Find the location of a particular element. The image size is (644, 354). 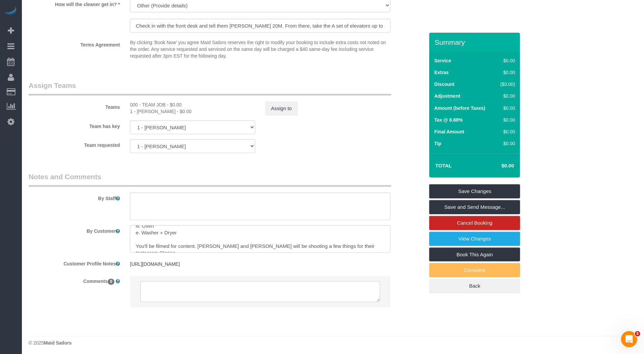

button: Assign to is located at coordinates (281, 109).